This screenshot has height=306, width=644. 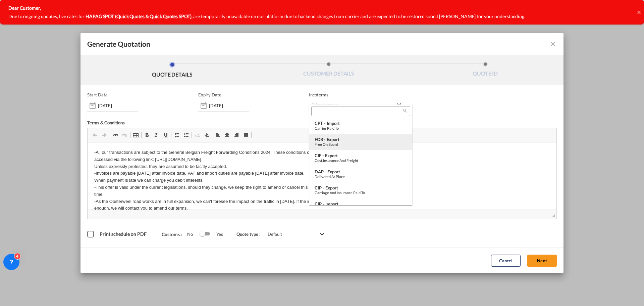 What do you see at coordinates (361, 172) in the screenshot?
I see `div: DAP - export` at bounding box center [361, 172].